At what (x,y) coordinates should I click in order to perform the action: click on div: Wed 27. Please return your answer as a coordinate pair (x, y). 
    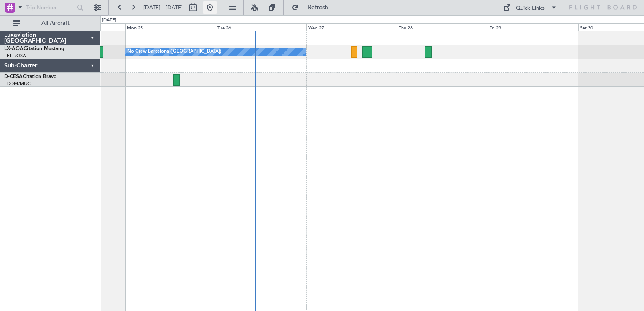
    Looking at the image, I should click on (351, 27).